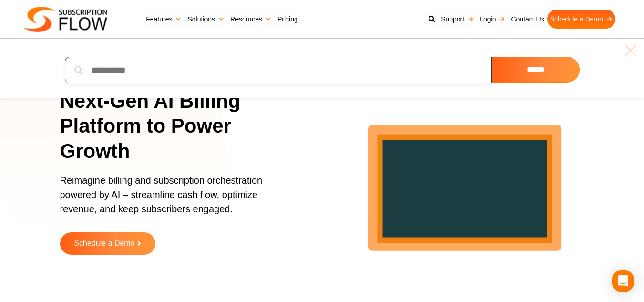 This screenshot has width=644, height=302. What do you see at coordinates (527, 19) in the screenshot?
I see `a: Contact Us` at bounding box center [527, 19].